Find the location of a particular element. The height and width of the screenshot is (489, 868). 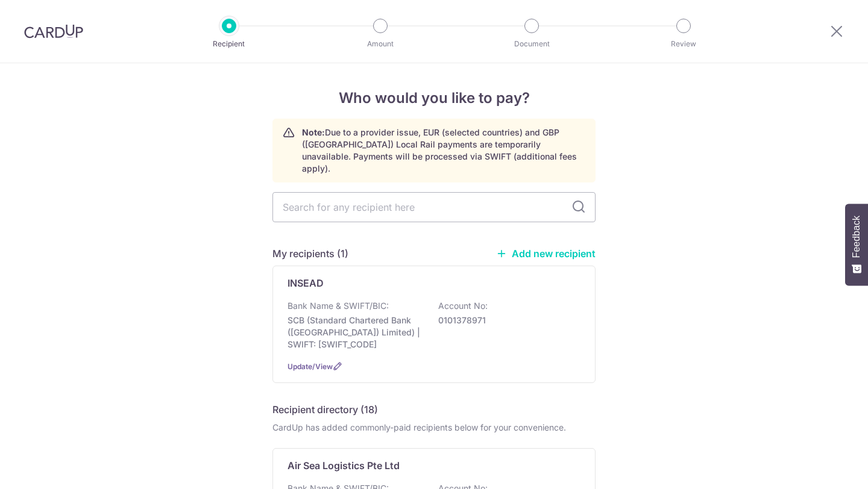

span: Update/View is located at coordinates (310, 366).